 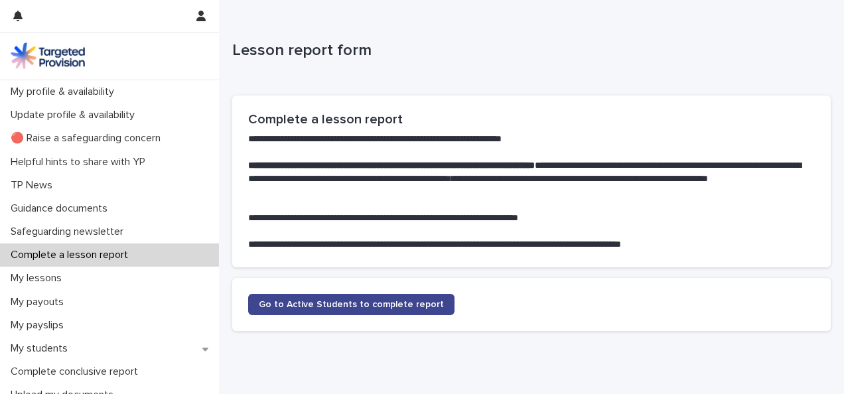 I want to click on p: My payslips, so click(x=40, y=325).